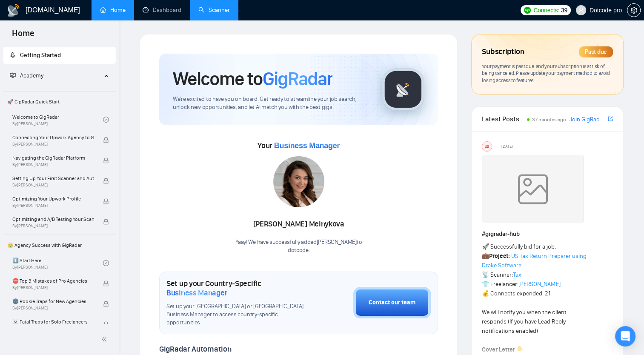 The width and height of the screenshot is (644, 355). Describe the element at coordinates (59, 56) in the screenshot. I see `li: Getting Started` at that location.